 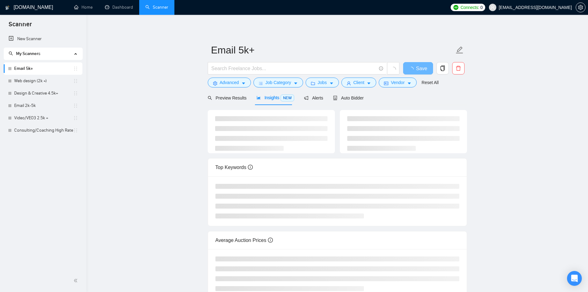 I want to click on li: Email 2k-5k, so click(x=43, y=106).